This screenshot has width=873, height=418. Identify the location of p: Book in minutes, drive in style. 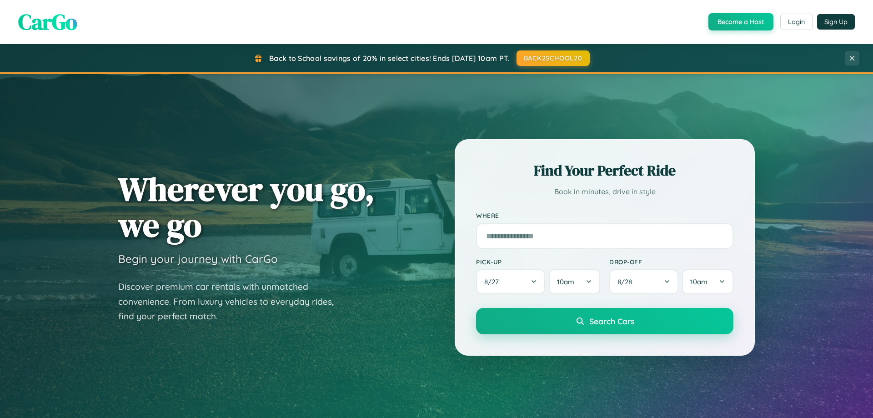
(605, 192).